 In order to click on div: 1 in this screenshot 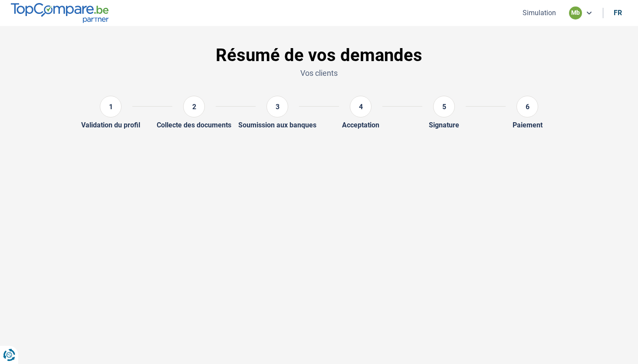, I will do `click(110, 107)`.